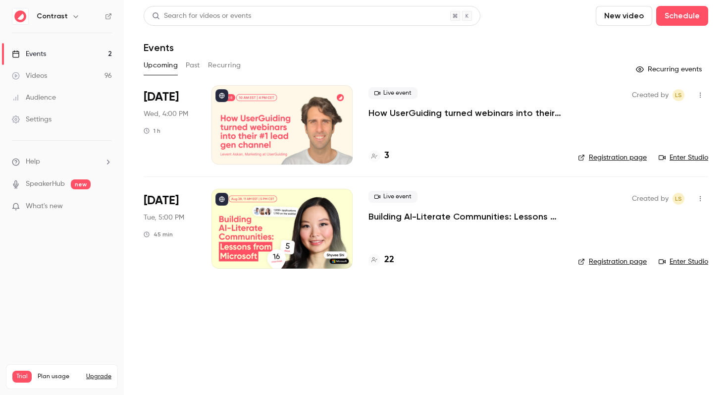 This screenshot has width=728, height=395. Describe the element at coordinates (387, 155) in the screenshot. I see `h4: 3` at that location.